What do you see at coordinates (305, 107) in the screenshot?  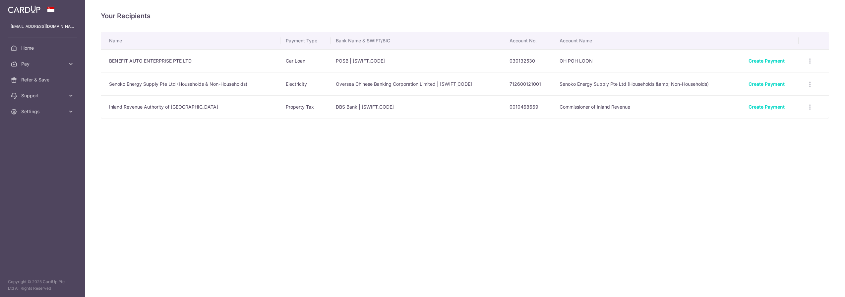 I see `td: Property Tax` at bounding box center [305, 107].